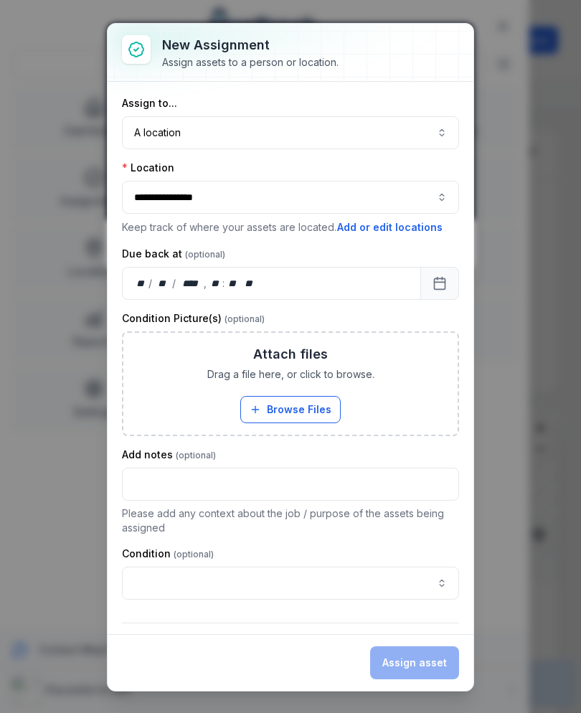 The width and height of the screenshot is (581, 713). What do you see at coordinates (250, 62) in the screenshot?
I see `div: Assign assets to a person or location.` at bounding box center [250, 62].